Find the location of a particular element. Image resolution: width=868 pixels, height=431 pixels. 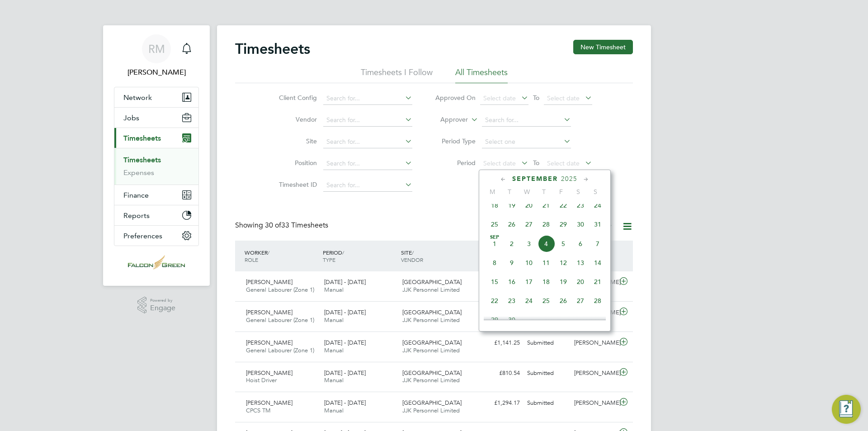

div: WORKER is located at coordinates (282, 256).